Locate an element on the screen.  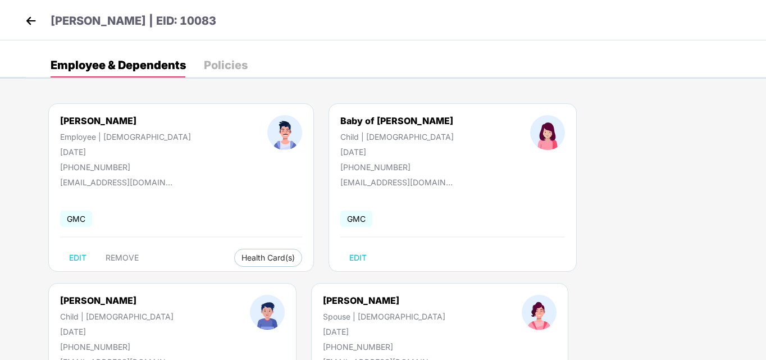
span: REMOVE is located at coordinates (122, 258).